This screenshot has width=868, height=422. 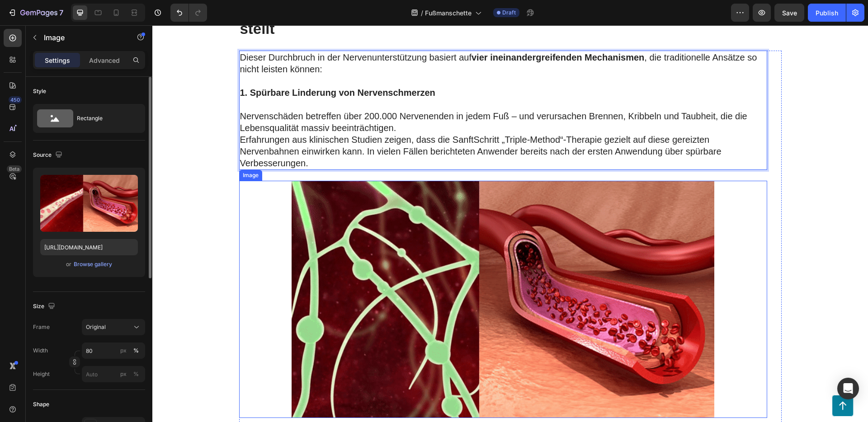 What do you see at coordinates (448, 12) in the screenshot?
I see `span: Fußmanschette` at bounding box center [448, 12].